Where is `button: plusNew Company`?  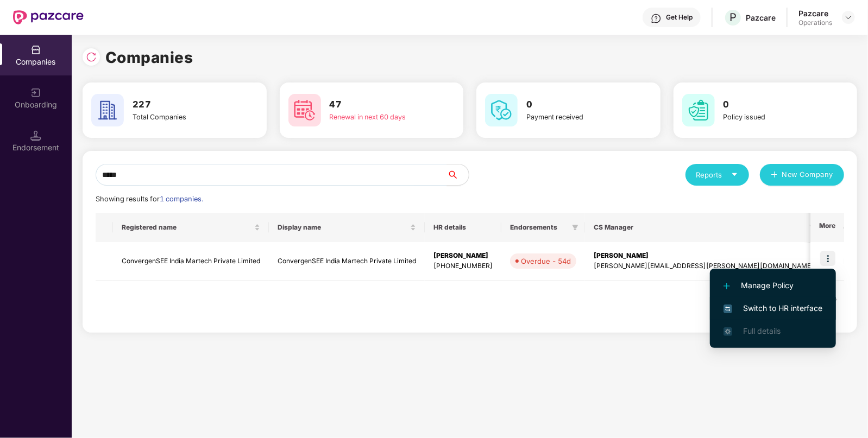
button: plusNew Company is located at coordinates (802, 175).